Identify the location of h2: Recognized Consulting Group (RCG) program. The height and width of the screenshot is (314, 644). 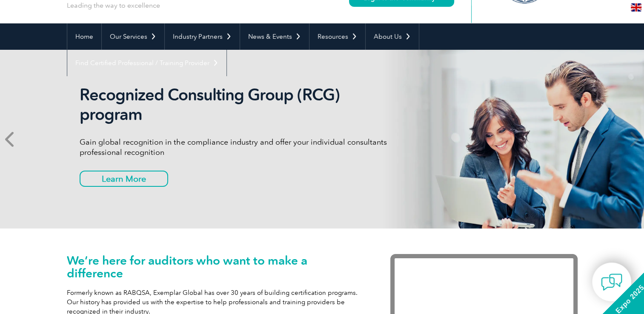
(239, 104).